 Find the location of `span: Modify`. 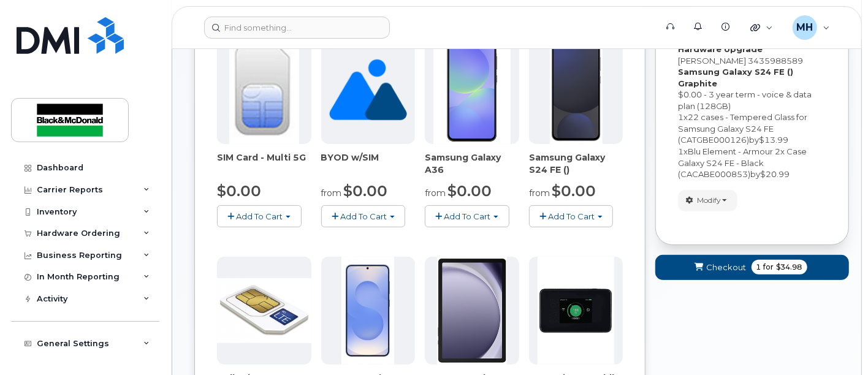

span: Modify is located at coordinates (709, 201).